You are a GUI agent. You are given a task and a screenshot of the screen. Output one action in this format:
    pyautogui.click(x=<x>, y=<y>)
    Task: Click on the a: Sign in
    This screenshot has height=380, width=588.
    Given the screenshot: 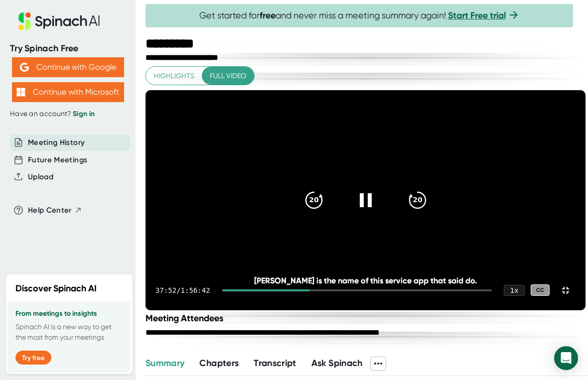 What is the action you would take?
    pyautogui.click(x=83, y=113)
    